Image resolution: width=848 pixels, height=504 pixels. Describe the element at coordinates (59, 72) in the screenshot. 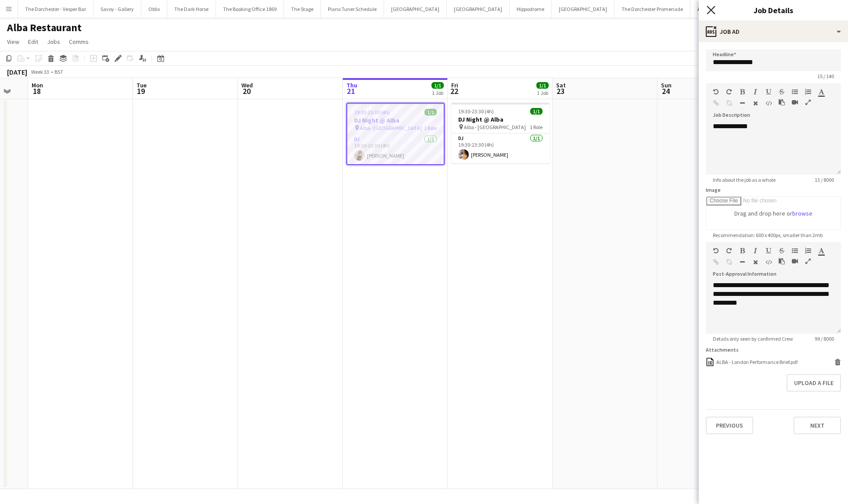

I see `div: BST` at that location.